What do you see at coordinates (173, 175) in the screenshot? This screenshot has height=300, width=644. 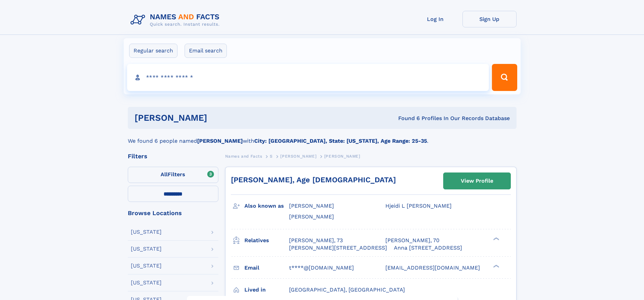 I see `label: Filters` at bounding box center [173, 175].